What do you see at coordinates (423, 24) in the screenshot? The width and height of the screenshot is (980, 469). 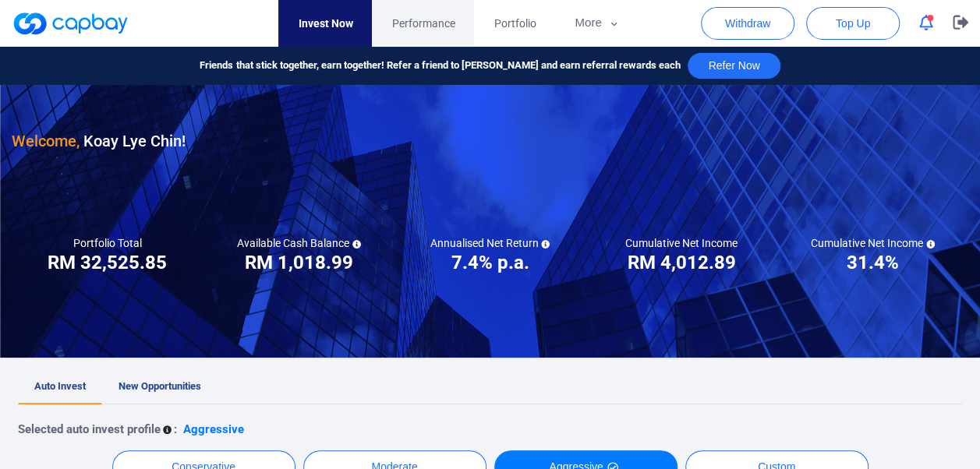 I see `span: Performance` at bounding box center [423, 24].